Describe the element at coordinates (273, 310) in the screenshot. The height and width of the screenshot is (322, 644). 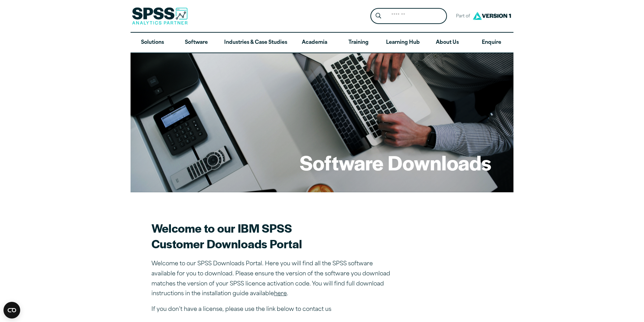
I see `p: If you don’t have a license, please use the link below to contact us` at that location.